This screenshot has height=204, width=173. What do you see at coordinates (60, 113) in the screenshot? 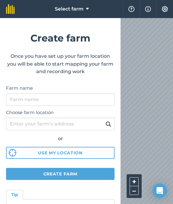
I see `label: Choose farm location` at bounding box center [60, 113].